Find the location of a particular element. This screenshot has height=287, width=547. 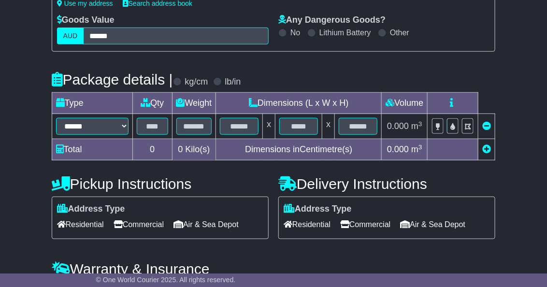

td: Weight is located at coordinates (194, 103).